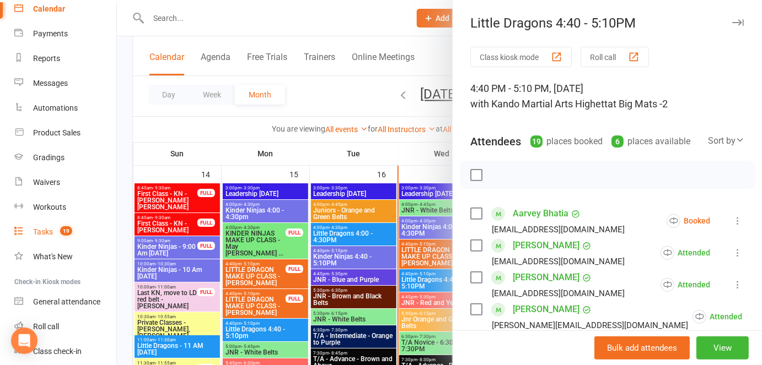  Describe the element at coordinates (24, 341) in the screenshot. I see `div: Open Intercom Messenger` at that location.